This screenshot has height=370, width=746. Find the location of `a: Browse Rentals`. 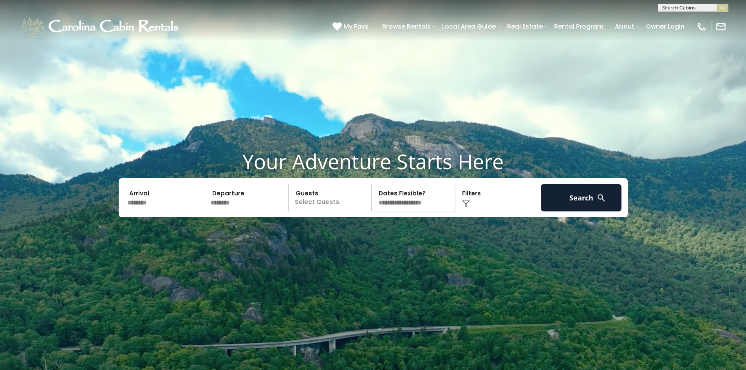

a: Browse Rentals is located at coordinates (406, 26).